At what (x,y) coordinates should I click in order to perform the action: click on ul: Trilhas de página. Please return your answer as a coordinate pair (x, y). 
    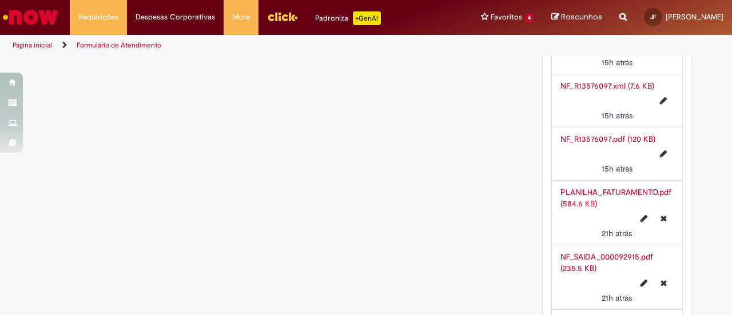
    Looking at the image, I should click on (244, 45).